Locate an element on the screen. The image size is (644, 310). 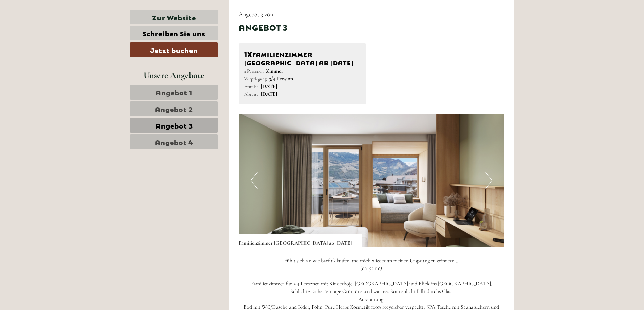
button: Previous is located at coordinates (254, 180).